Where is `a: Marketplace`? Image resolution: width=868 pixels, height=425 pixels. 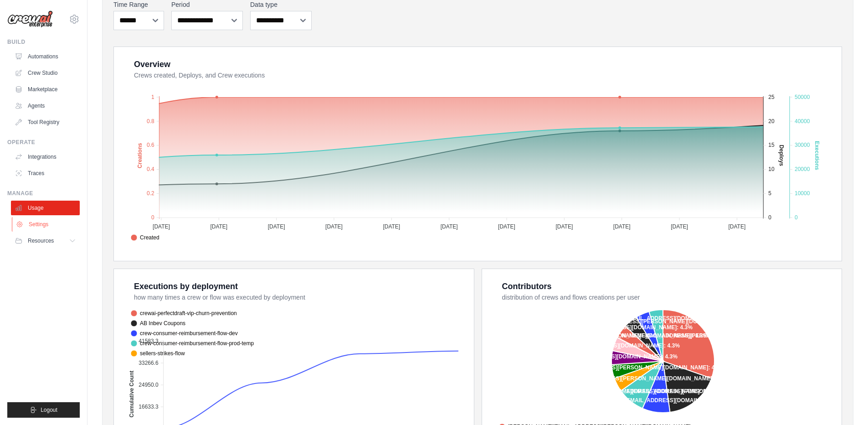
a: Marketplace is located at coordinates (45, 90).